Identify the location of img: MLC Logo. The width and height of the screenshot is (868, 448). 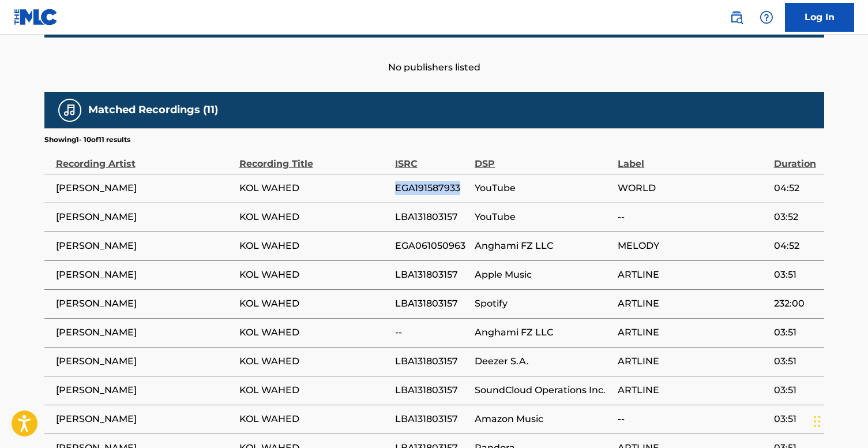
(36, 17).